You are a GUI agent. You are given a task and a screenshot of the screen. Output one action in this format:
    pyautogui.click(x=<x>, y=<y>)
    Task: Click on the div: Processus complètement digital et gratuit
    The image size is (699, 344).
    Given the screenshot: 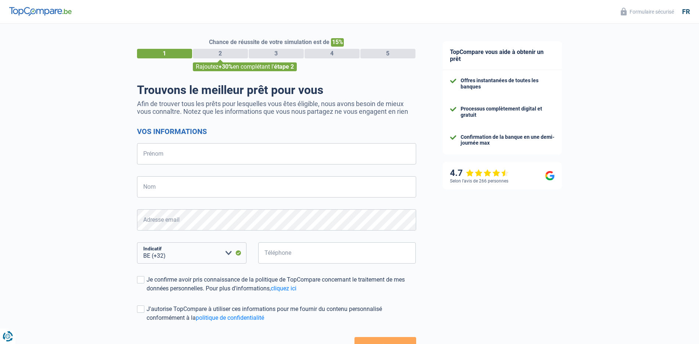 What is the action you would take?
    pyautogui.click(x=508, y=112)
    